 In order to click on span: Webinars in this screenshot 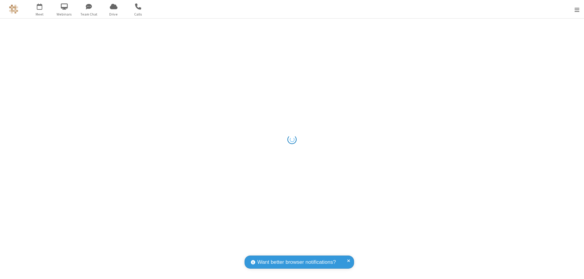, I will do `click(64, 14)`.